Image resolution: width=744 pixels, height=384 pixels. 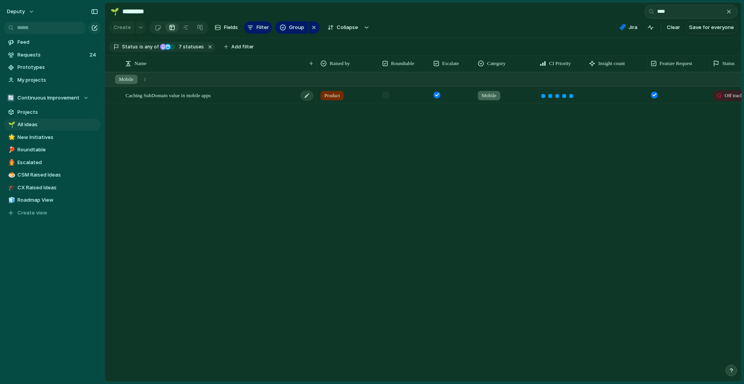 I want to click on a: 🎓CX Raised Ideas, so click(x=52, y=188).